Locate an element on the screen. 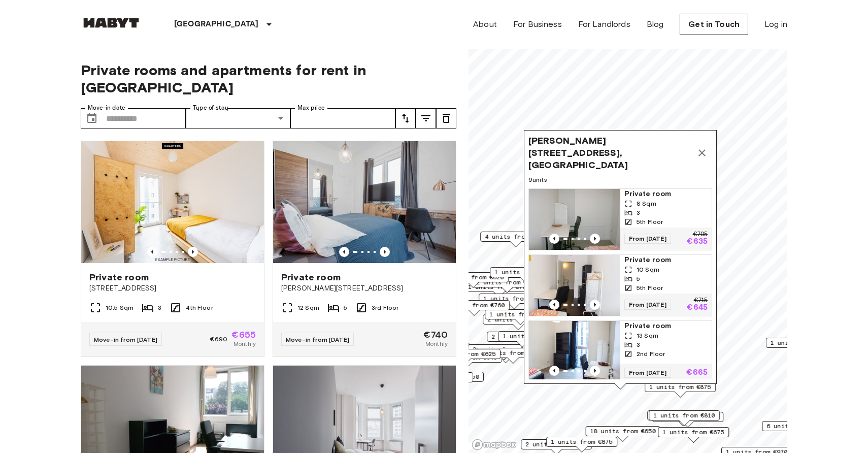 This screenshot has width=868, height=453. img: Marketing picture of unit DE-01-07-009-02Q is located at coordinates (172, 202).